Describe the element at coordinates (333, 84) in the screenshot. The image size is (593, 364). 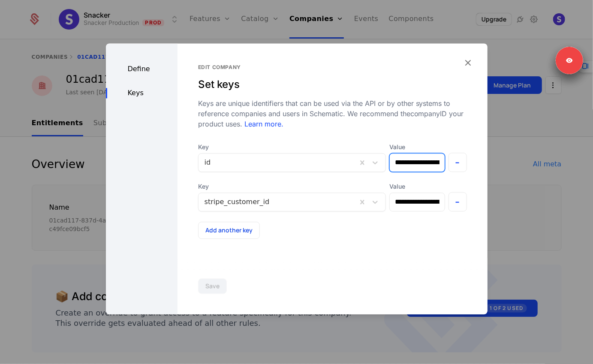
I see `div: Set keys` at that location.